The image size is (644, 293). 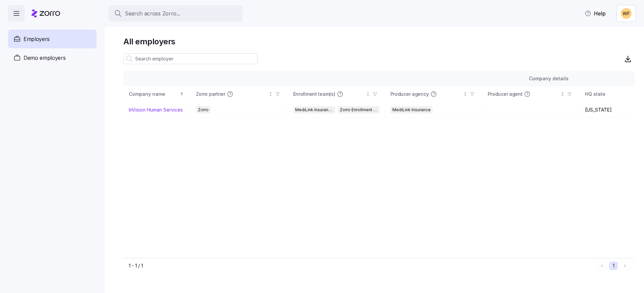 I want to click on button: Search across Zorro..., so click(x=176, y=13).